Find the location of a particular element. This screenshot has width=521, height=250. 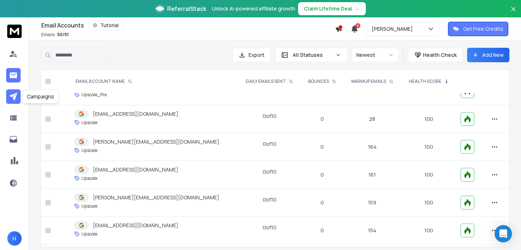

button: Add New is located at coordinates (488, 55).